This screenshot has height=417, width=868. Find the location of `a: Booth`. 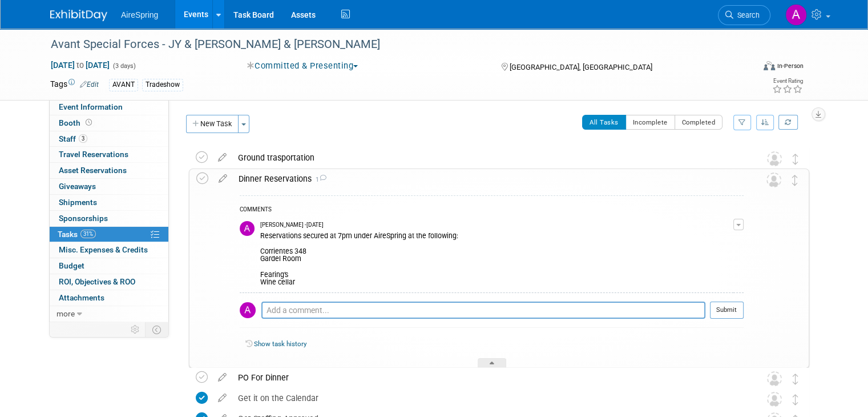

a: Booth is located at coordinates (109, 123).